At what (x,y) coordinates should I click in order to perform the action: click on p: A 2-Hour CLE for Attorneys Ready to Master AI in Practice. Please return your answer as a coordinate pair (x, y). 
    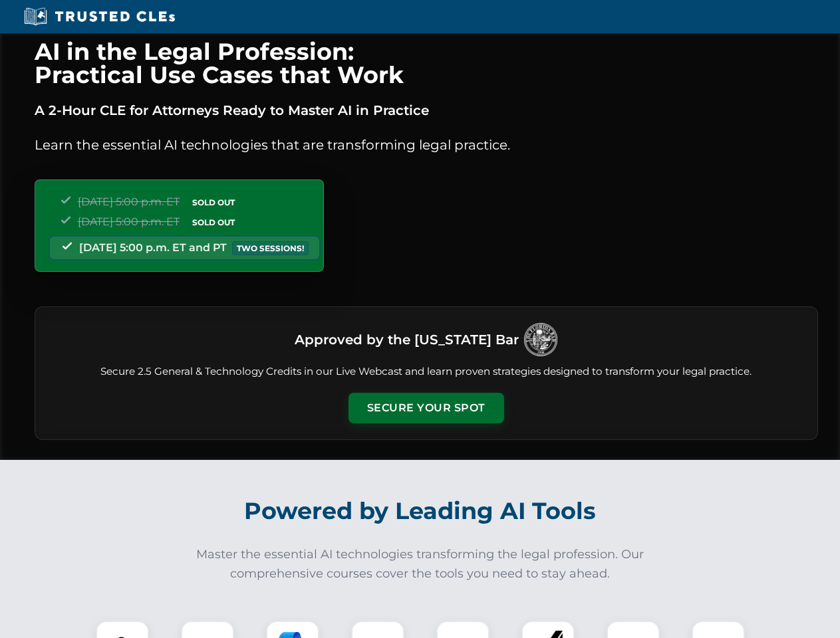
    Looking at the image, I should click on (426, 110).